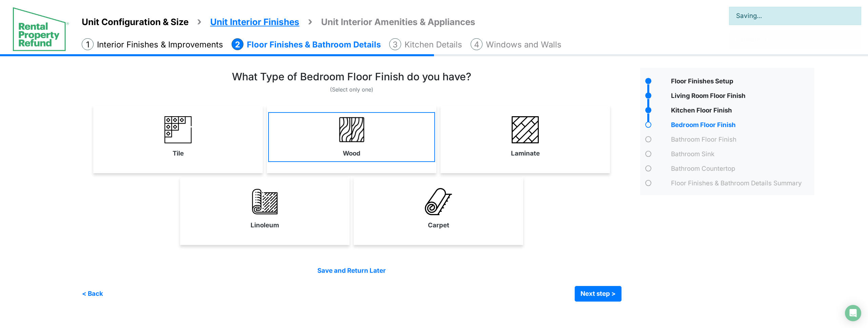  What do you see at coordinates (742, 126) in the screenshot?
I see `div: Bedroom Floor Finish` at bounding box center [742, 126].